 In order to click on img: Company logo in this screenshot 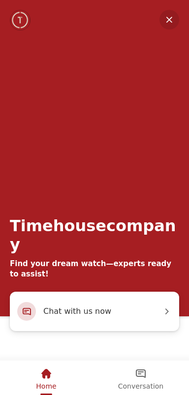, I will do `click(20, 20)`.